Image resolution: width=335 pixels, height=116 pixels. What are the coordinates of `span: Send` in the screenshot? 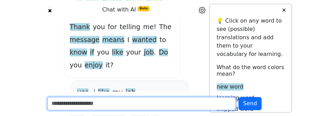 It's located at (250, 103).